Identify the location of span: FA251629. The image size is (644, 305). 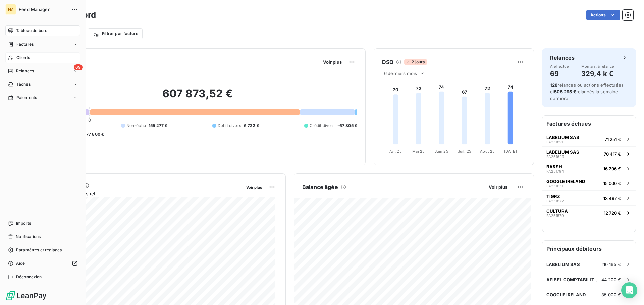
(555, 157).